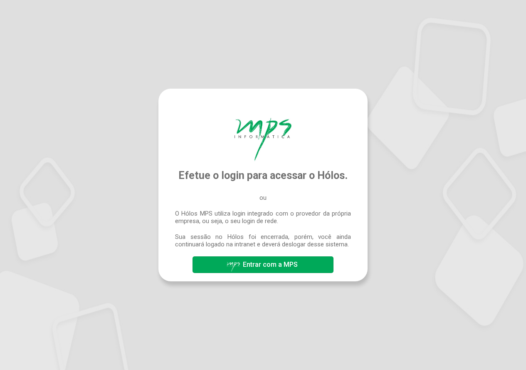 This screenshot has height=370, width=526. What do you see at coordinates (263, 175) in the screenshot?
I see `span: Efetue o login para acessar o Hólos.` at bounding box center [263, 175].